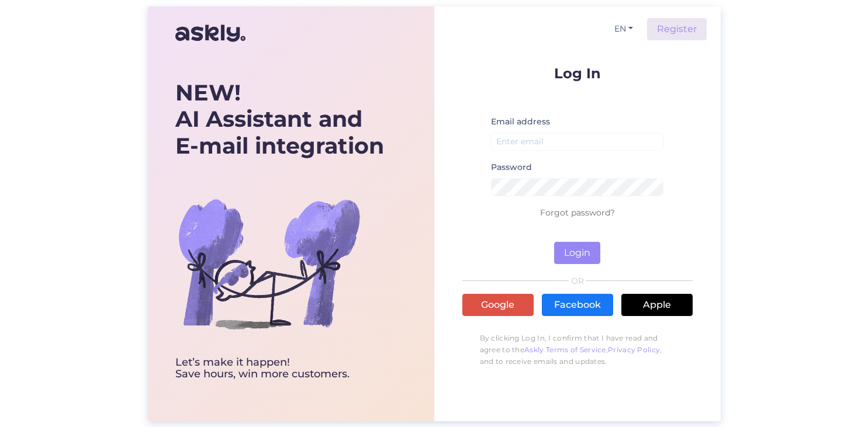 This screenshot has width=868, height=427. What do you see at coordinates (657, 305) in the screenshot?
I see `a: Apple` at bounding box center [657, 305].